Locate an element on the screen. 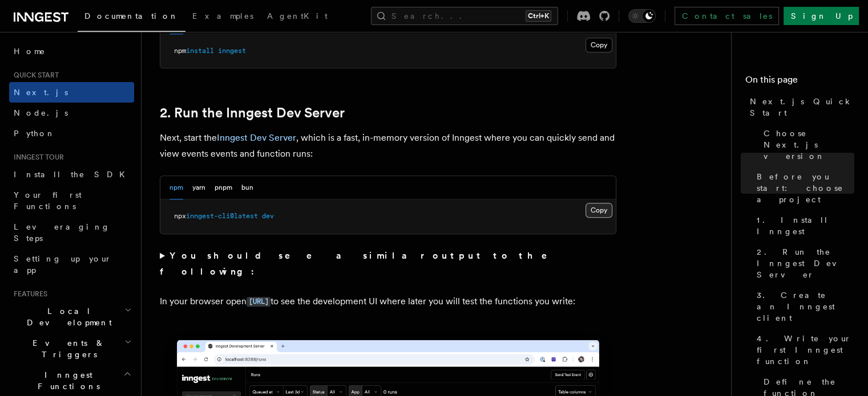  span: dev is located at coordinates (268, 216).